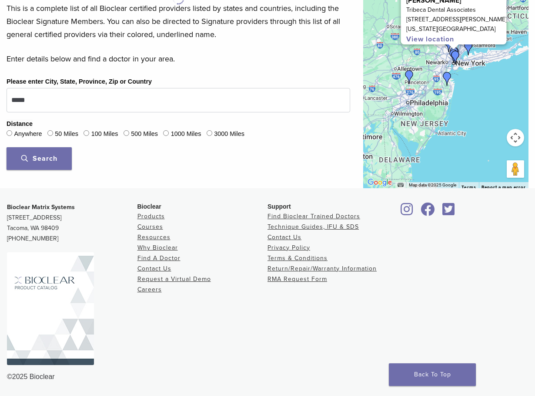 The image size is (535, 396). Describe the element at coordinates (41, 207) in the screenshot. I see `strong: Bioclear Matrix Systems` at that location.